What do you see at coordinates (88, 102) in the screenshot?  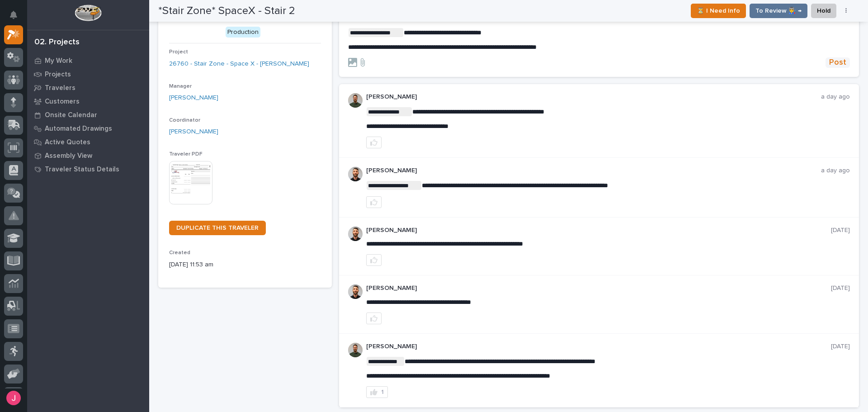 I see `a: Customers` at bounding box center [88, 102].